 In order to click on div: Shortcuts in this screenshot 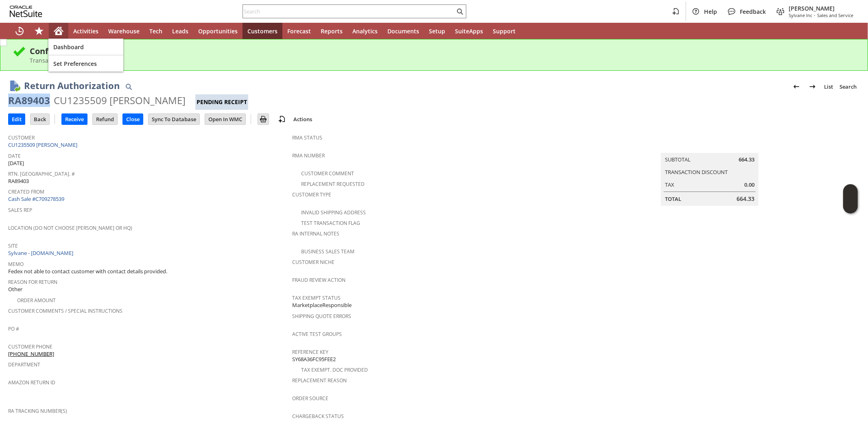, I will do `click(39, 31)`.